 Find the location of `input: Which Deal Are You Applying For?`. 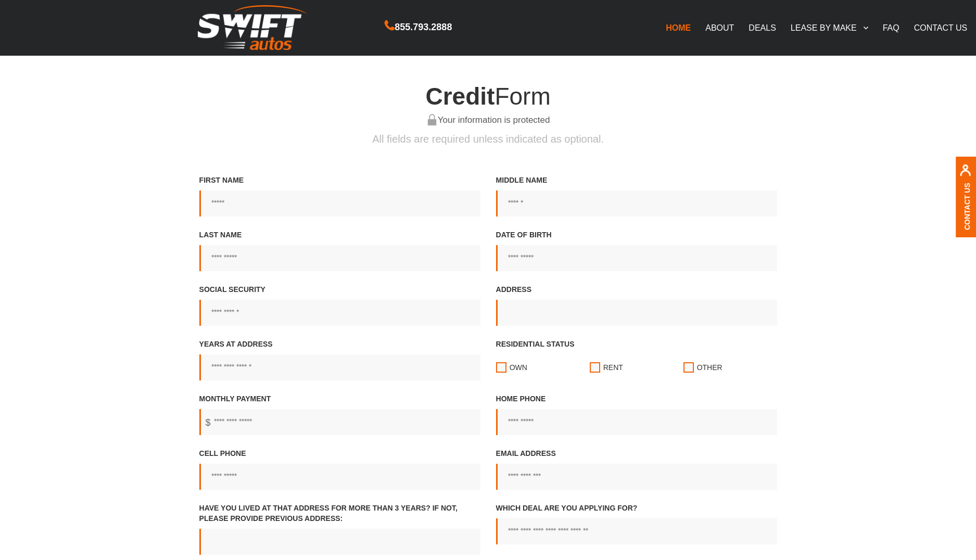

input: Which Deal Are You Applying For? is located at coordinates (637, 531).